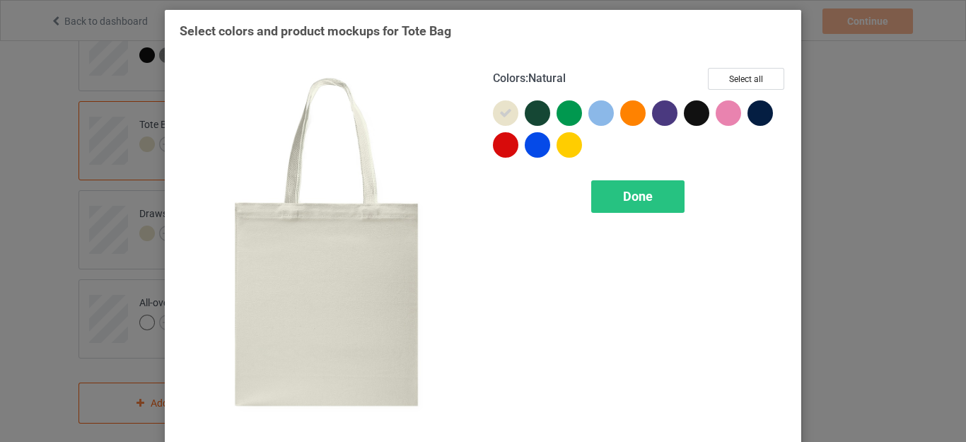 This screenshot has height=442, width=966. Describe the element at coordinates (547, 78) in the screenshot. I see `span: Natural` at that location.